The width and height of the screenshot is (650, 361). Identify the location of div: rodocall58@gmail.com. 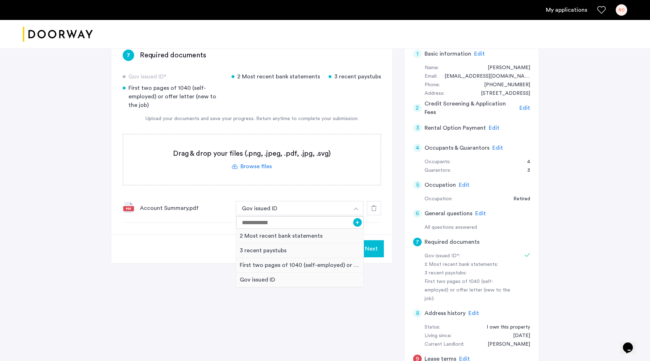
(483, 77).